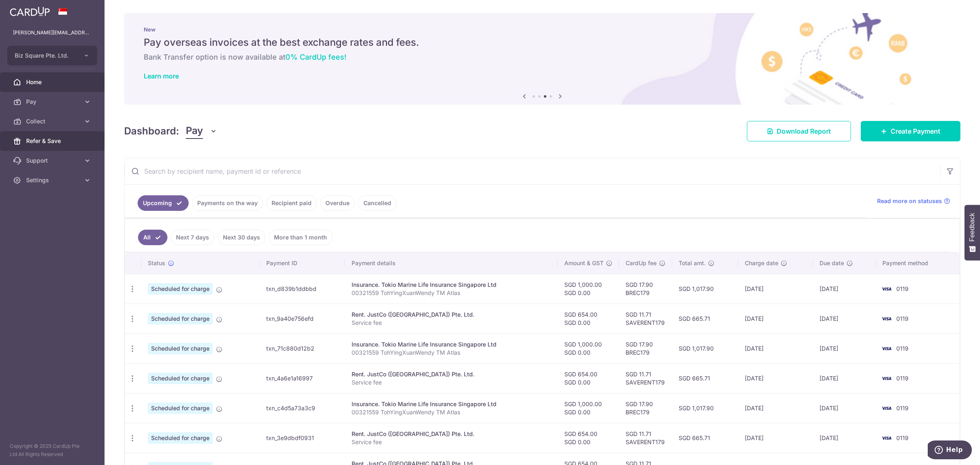 This screenshot has height=465, width=980. Describe the element at coordinates (911, 131) in the screenshot. I see `a: Create Payment` at that location.